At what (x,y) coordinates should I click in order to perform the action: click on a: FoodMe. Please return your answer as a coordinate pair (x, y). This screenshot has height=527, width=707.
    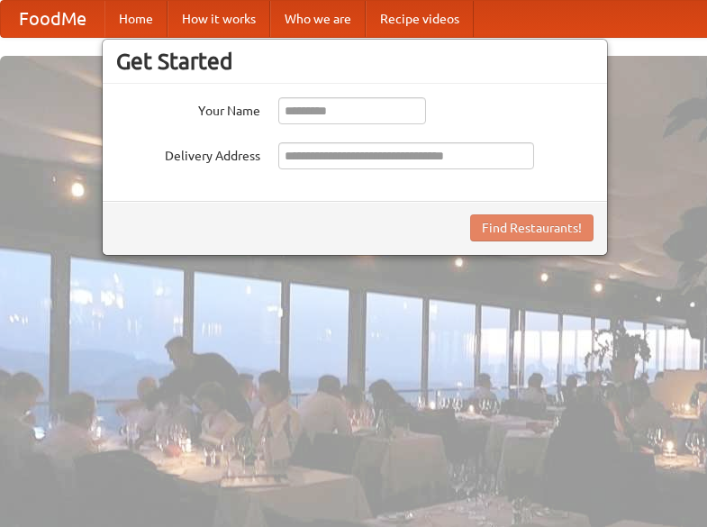
    Looking at the image, I should click on (52, 19).